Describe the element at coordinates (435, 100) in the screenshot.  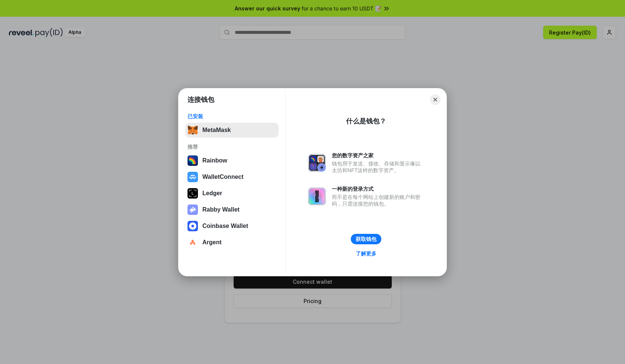
I see `button: Close` at that location.